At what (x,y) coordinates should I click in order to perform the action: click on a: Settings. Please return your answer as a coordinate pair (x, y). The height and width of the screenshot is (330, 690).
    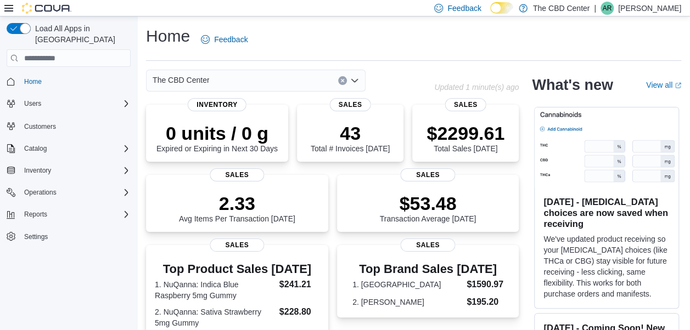
    Looking at the image, I should click on (36, 237).